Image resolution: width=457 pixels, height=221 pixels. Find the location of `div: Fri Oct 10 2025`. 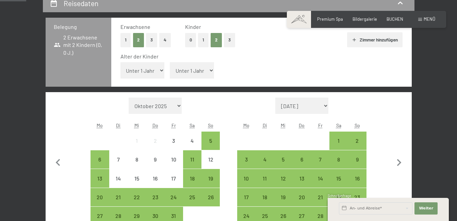

div: Fri Oct 10 2025 is located at coordinates (174, 160).